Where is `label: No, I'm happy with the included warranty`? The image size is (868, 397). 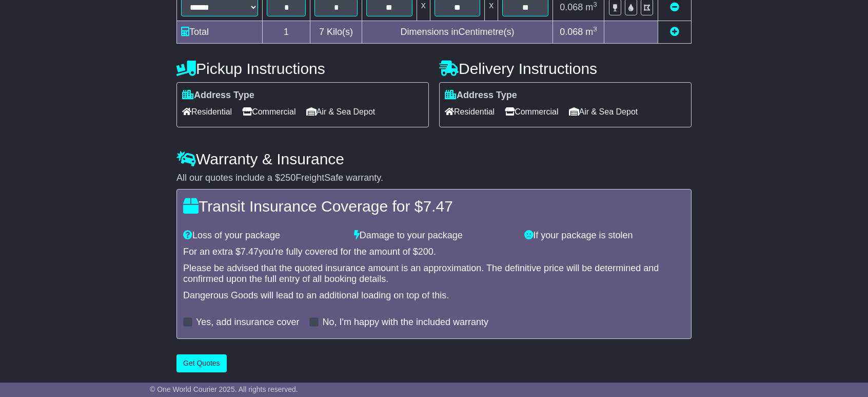 label: No, I'm happy with the included warranty is located at coordinates (406, 322).